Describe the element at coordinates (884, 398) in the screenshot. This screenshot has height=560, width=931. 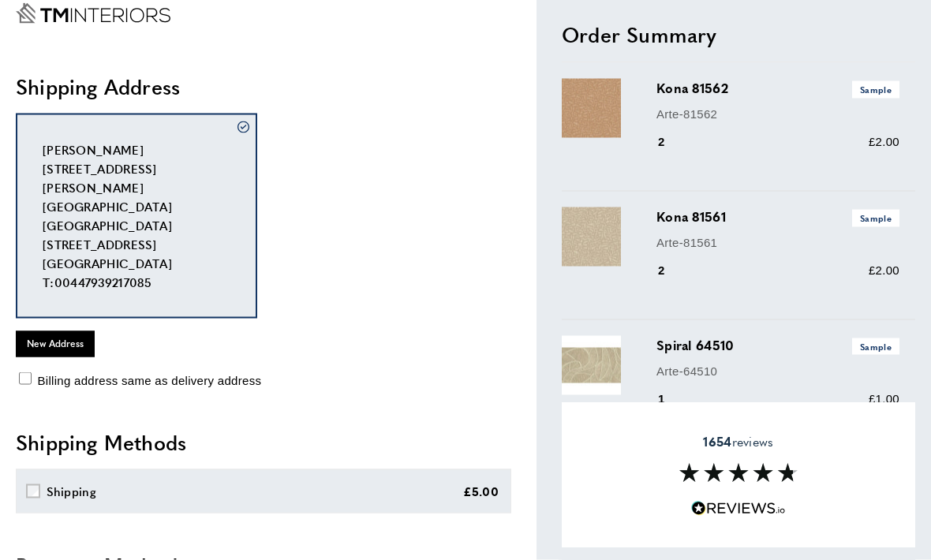
I see `span: £1.00` at that location.